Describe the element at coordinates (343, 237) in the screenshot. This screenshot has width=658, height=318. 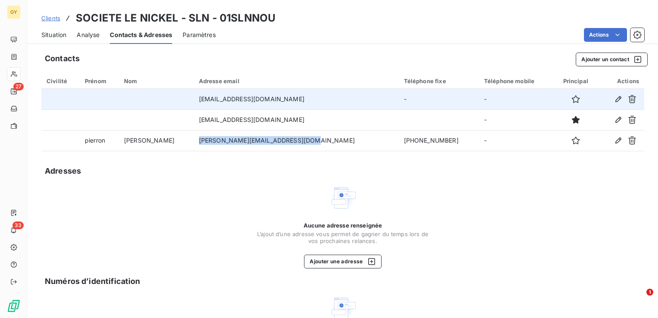
I see `span: L’ajout d’une adresse vous permet de gagner du temps lors de vos prochaines relances.` at that location.